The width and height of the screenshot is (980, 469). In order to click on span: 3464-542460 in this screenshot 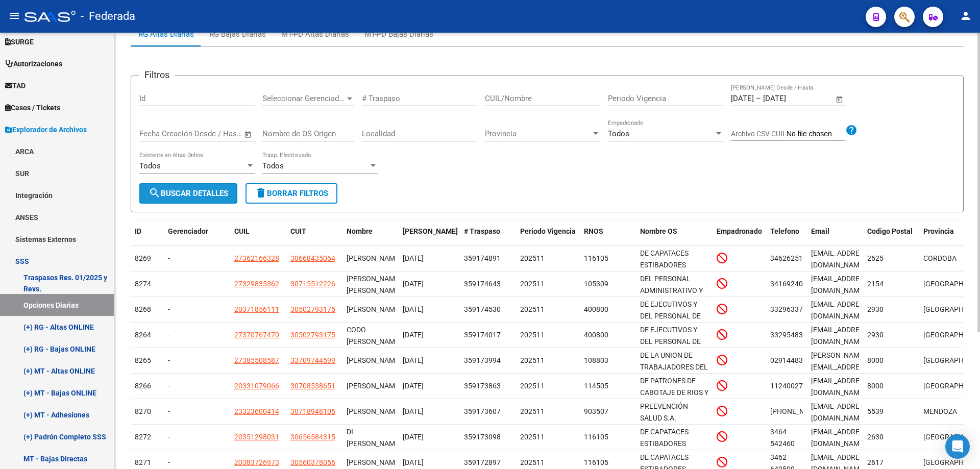, I will do `click(782, 437)`.